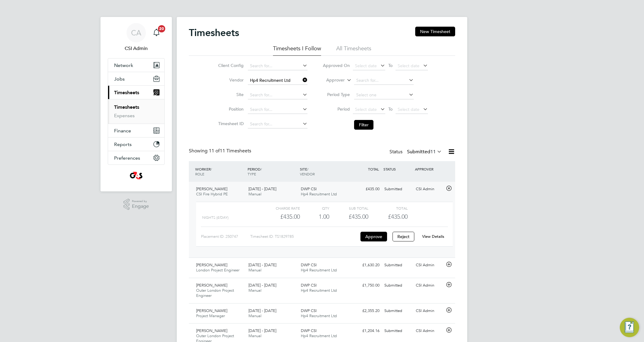 Image resolution: width=644 pixels, height=342 pixels. Describe the element at coordinates (230, 65) in the screenshot. I see `label: Client Config` at that location.